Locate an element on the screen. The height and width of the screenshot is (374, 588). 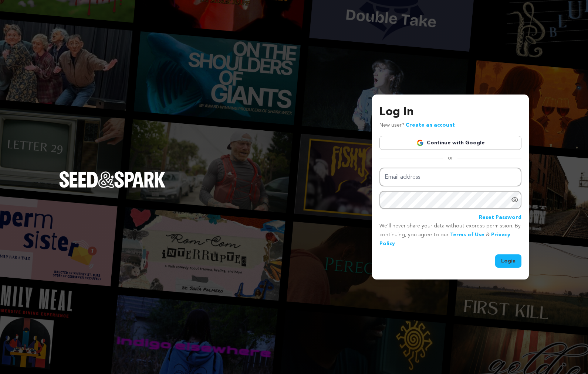
img: Google logo is located at coordinates (420, 143).